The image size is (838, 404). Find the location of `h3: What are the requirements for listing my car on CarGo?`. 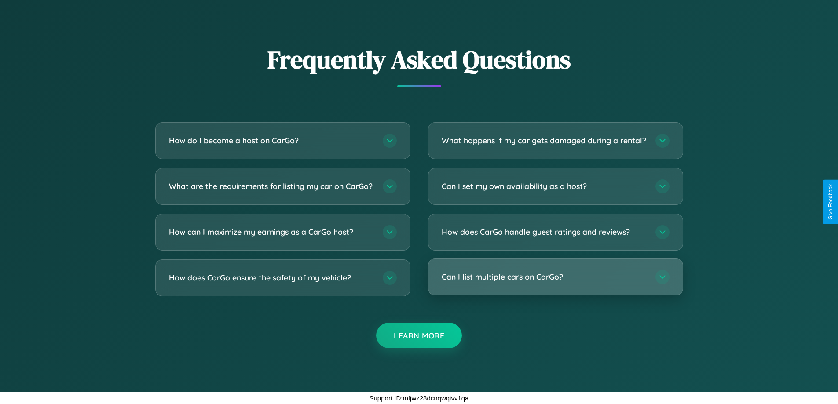

h3: What are the requirements for listing my car on CarGo? is located at coordinates (272, 186).